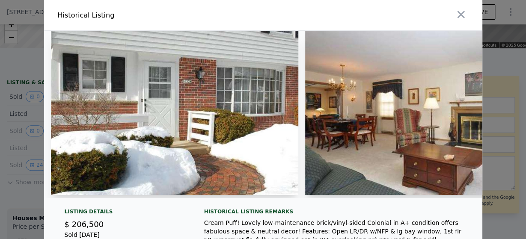 The width and height of the screenshot is (526, 239). I want to click on img: Property Img, so click(175, 113).